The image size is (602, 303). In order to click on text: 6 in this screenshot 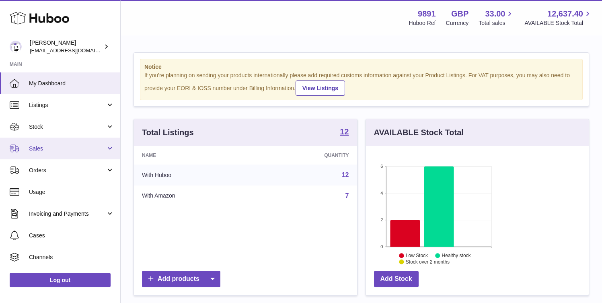, I will do `click(382, 166)`.